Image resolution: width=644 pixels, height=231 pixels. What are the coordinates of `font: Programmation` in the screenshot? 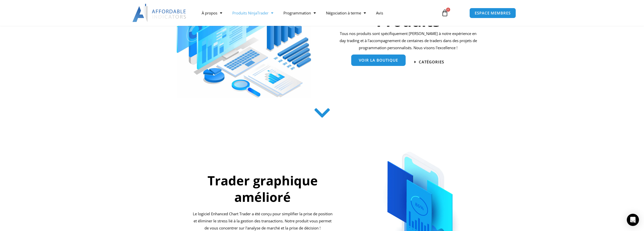 It's located at (297, 13).